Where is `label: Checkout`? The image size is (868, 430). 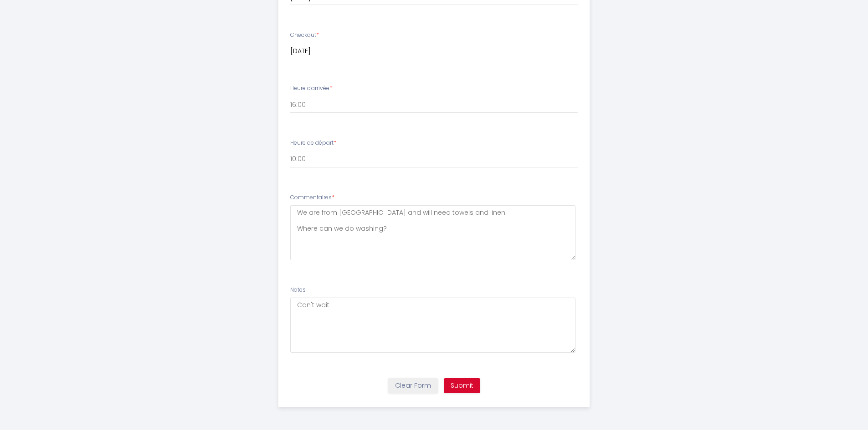 label: Checkout is located at coordinates (304, 35).